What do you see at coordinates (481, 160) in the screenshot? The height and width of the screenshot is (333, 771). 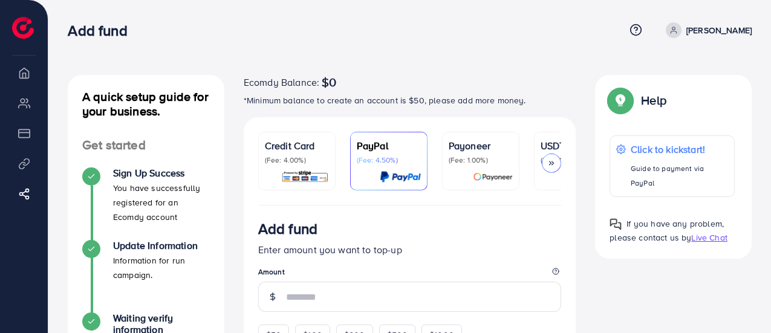 I see `p: (Fee: 1.00%)` at bounding box center [481, 160].